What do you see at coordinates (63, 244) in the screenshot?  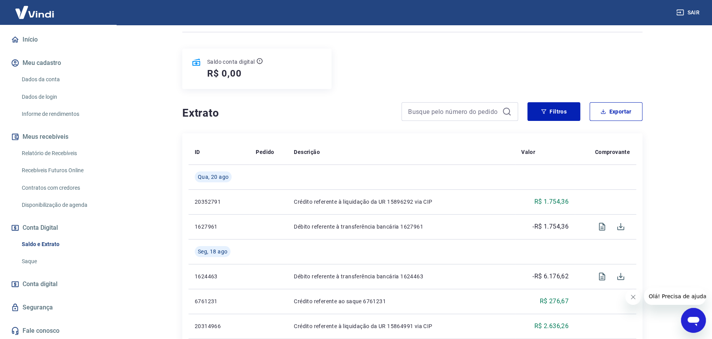 I see `a: Saldo e Extrato` at bounding box center [63, 244].